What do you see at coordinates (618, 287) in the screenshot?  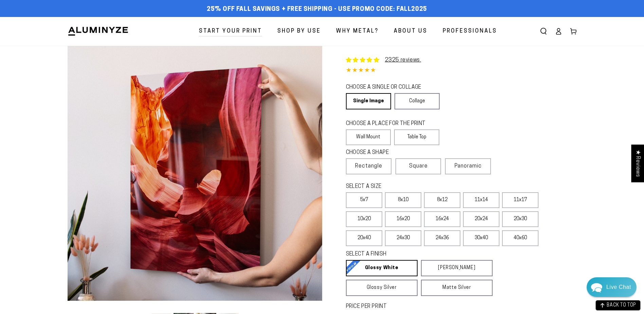 I see `div: Contact Us Directly` at bounding box center [618, 287].